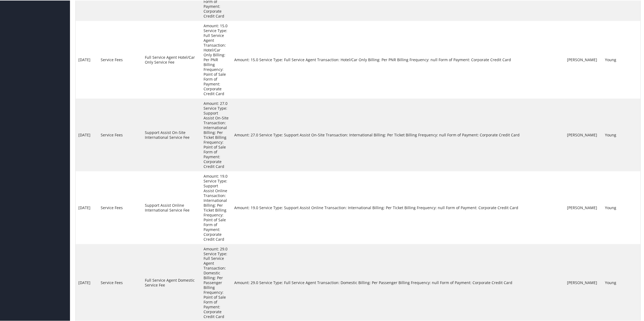  I want to click on td: Full Service Agent Hotel/Car Only Service Fee, so click(171, 59).